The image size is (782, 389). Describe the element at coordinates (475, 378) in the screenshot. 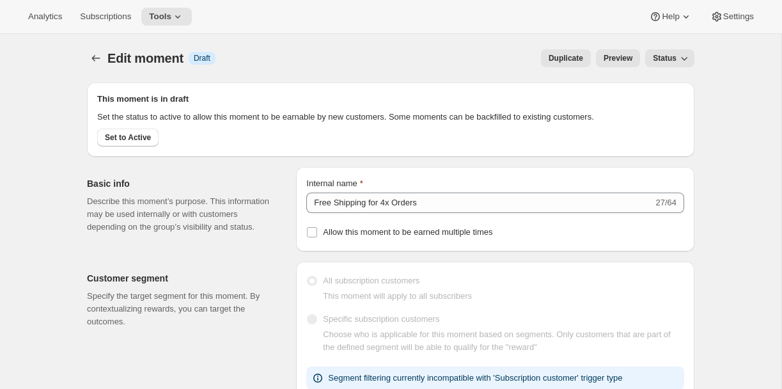

I see `p: Segment filtering currently incompatible with 'Subscription customer' trigger type` at that location.